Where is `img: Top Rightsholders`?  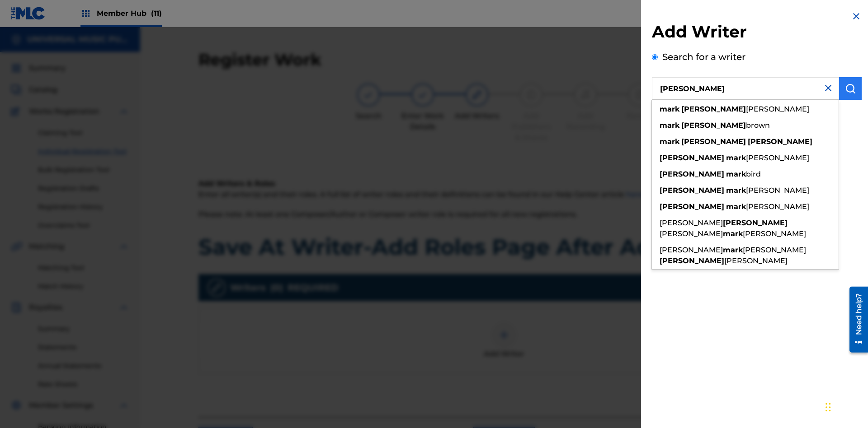 img: Top Rightsholders is located at coordinates (86, 13).